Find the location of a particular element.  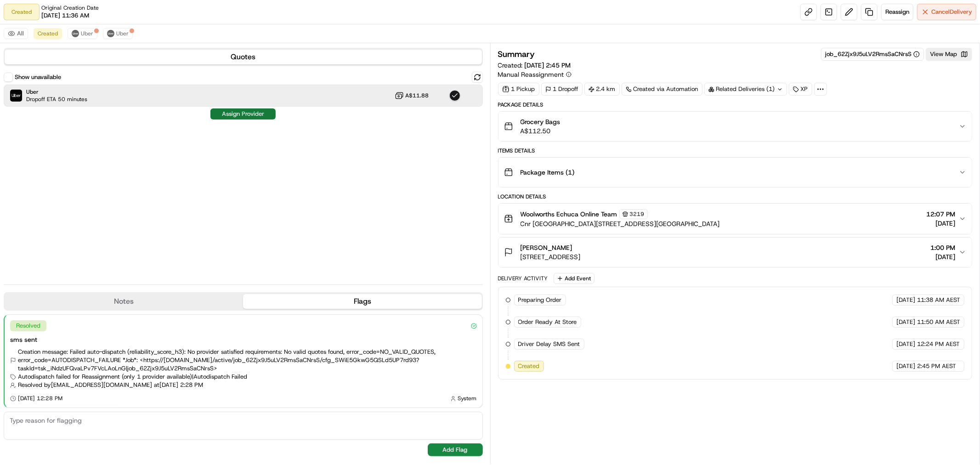

button: View Map is located at coordinates (948, 54).